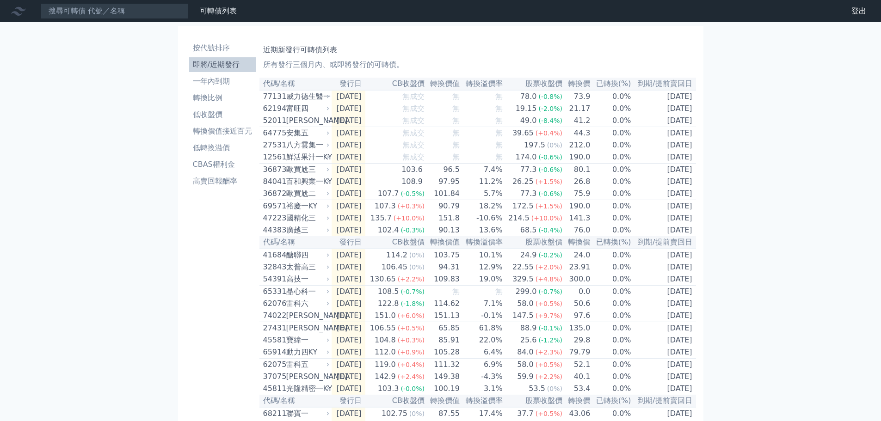 The width and height of the screenshot is (881, 421). I want to click on div: 47223, so click(273, 218).